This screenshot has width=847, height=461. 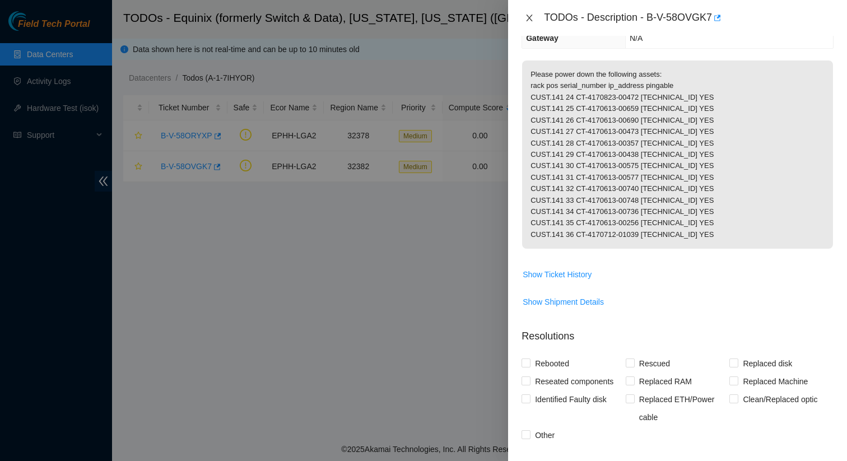 I want to click on span: Replaced ETH/Power cable, so click(x=682, y=408).